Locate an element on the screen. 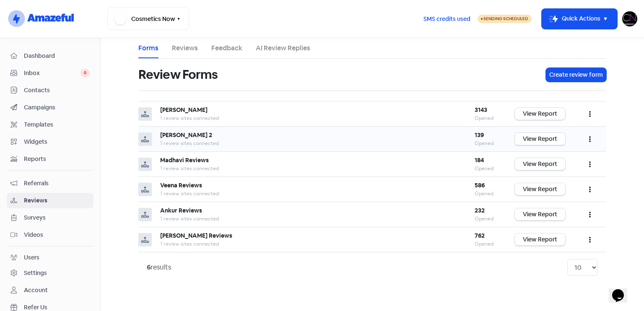  b: Madhavi Reviews is located at coordinates (184, 160).